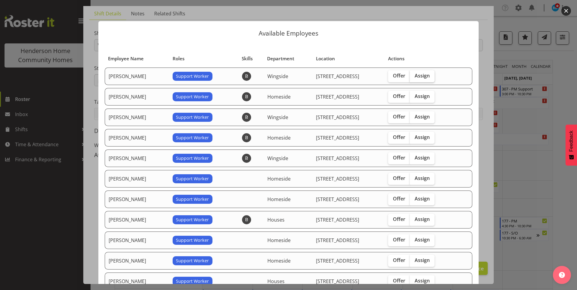 This screenshot has height=290, width=577. I want to click on span: Actions, so click(396, 59).